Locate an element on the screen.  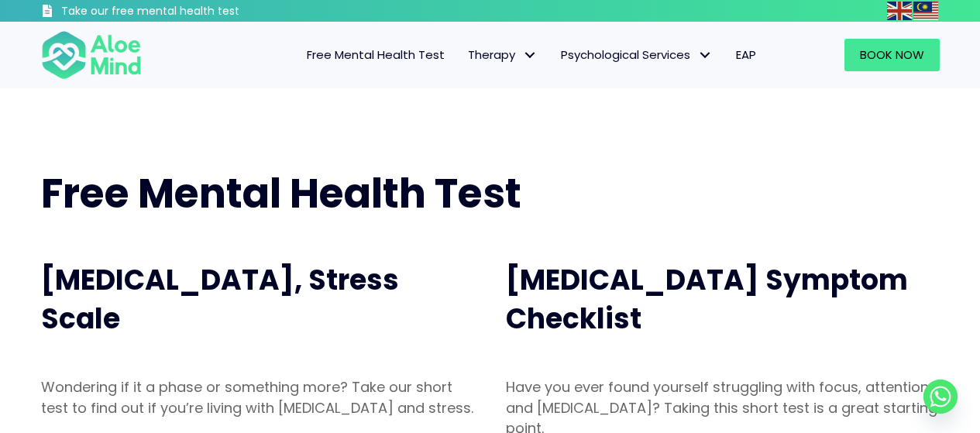
span: Book Now is located at coordinates (891, 54).